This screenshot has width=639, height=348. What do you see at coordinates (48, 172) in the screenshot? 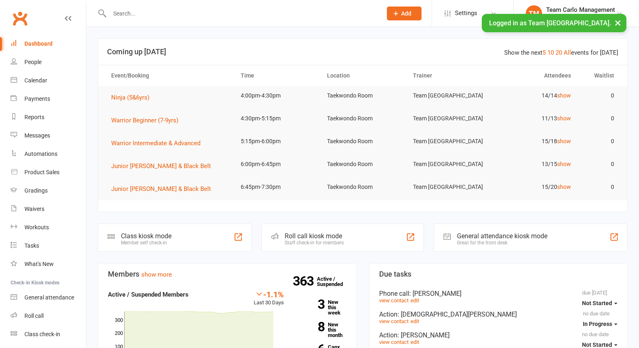
I see `a: Product Sales` at bounding box center [48, 172].